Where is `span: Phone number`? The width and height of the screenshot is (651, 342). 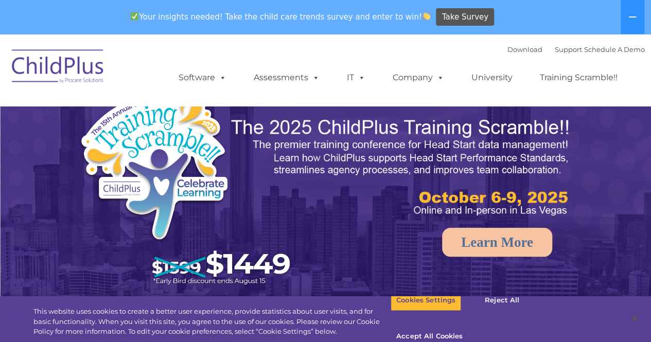
span: Phone number is located at coordinates (165, 114).